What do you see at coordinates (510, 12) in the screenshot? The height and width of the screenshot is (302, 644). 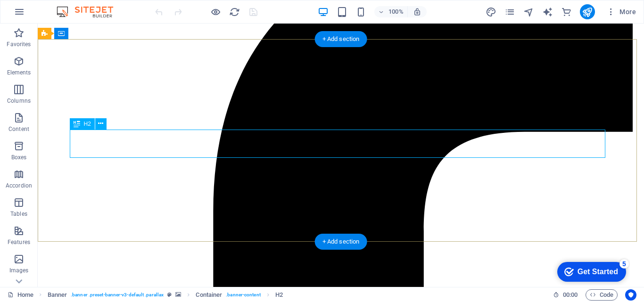 I see `button: pages` at bounding box center [510, 12].